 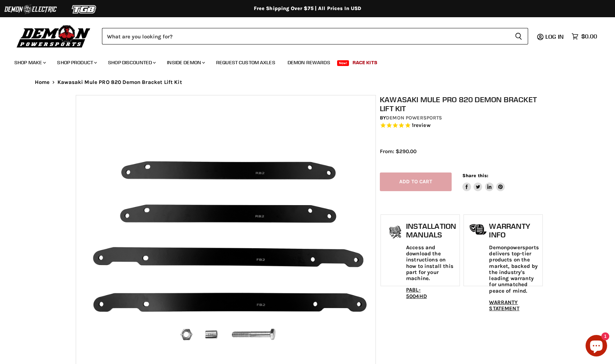 What do you see at coordinates (514, 230) in the screenshot?
I see `h1: Warranty Info` at bounding box center [514, 230].